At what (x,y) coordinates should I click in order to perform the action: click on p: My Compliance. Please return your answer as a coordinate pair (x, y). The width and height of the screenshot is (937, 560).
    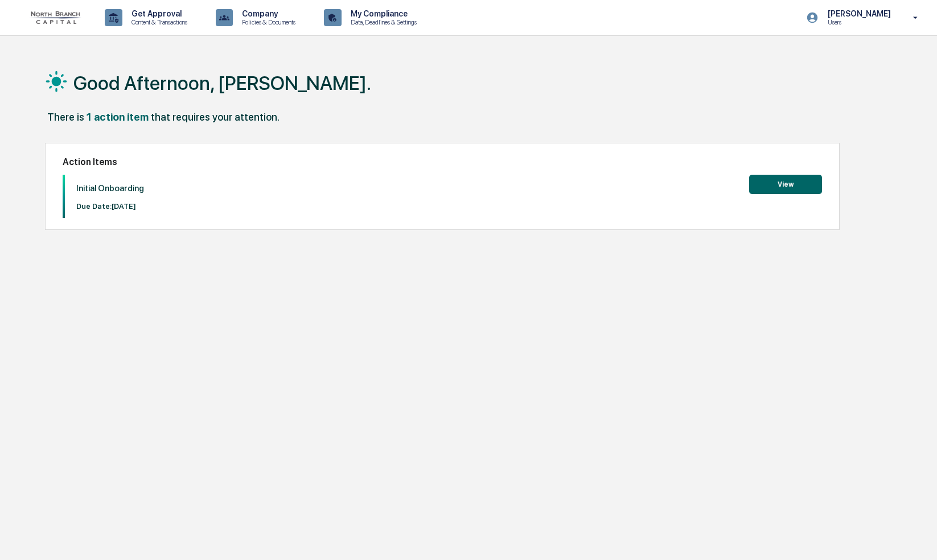
    Looking at the image, I should click on (381, 14).